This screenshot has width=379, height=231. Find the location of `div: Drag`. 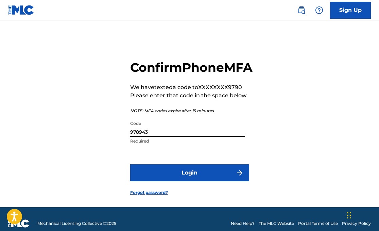

div: Drag is located at coordinates (349, 215).